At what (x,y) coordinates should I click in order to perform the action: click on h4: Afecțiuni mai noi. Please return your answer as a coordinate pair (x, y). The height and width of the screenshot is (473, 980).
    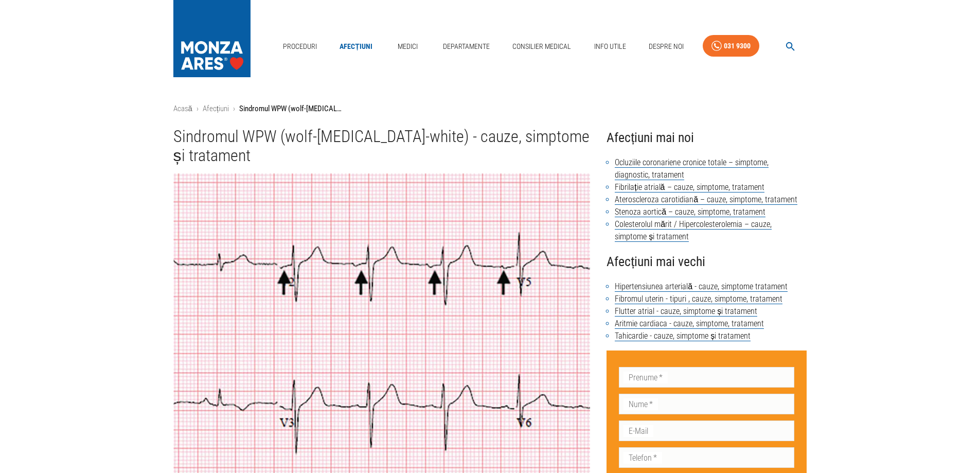
    Looking at the image, I should click on (707, 138).